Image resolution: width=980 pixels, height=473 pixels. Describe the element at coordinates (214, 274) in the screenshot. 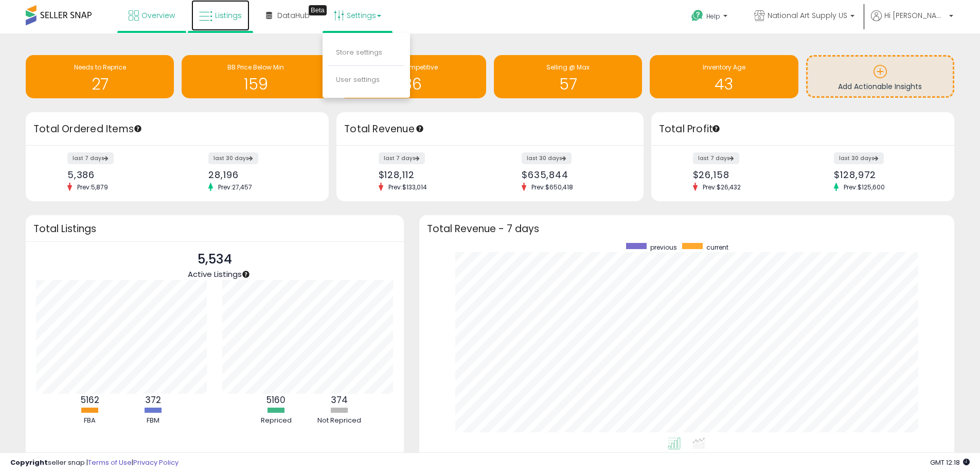

I see `span: Active Listings` at that location.